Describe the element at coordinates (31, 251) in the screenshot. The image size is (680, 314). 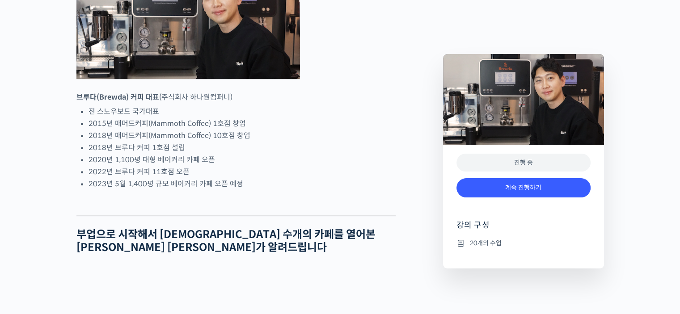
I see `a: 홈` at that location.